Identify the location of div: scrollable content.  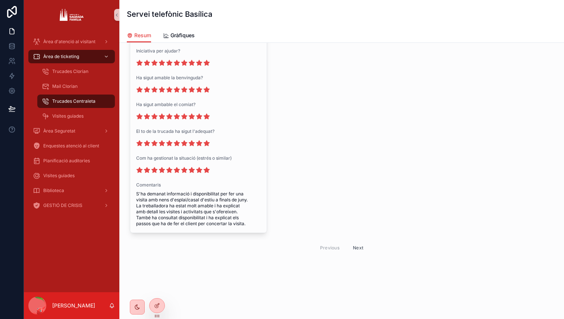
(72, 126).